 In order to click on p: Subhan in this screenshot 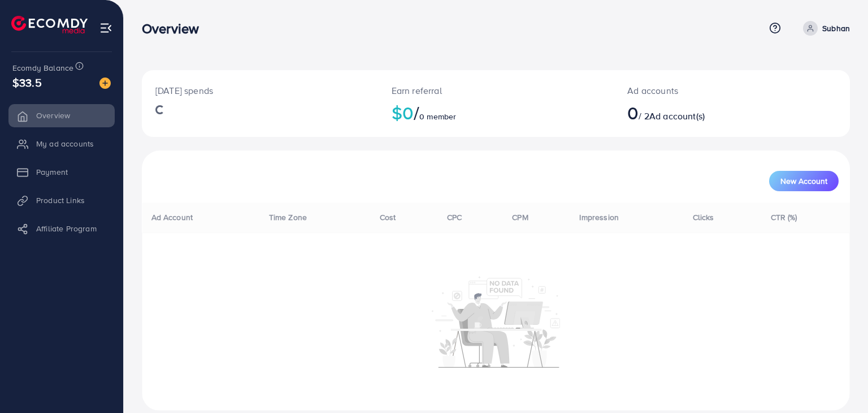, I will do `click(836, 29)`.